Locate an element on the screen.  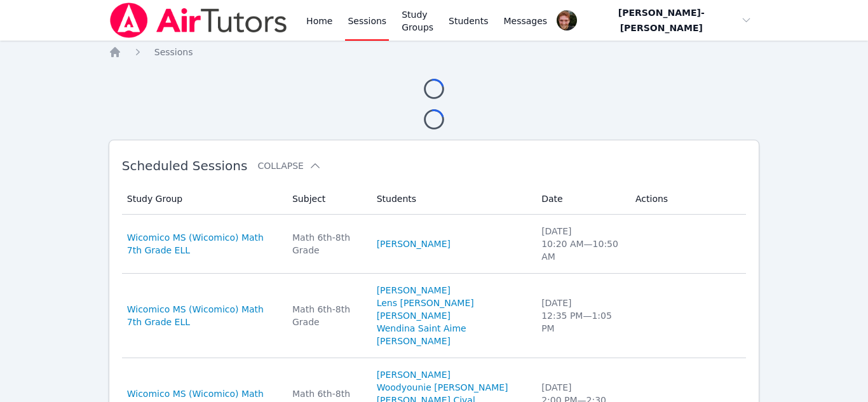
span: Sessions is located at coordinates (173, 52).